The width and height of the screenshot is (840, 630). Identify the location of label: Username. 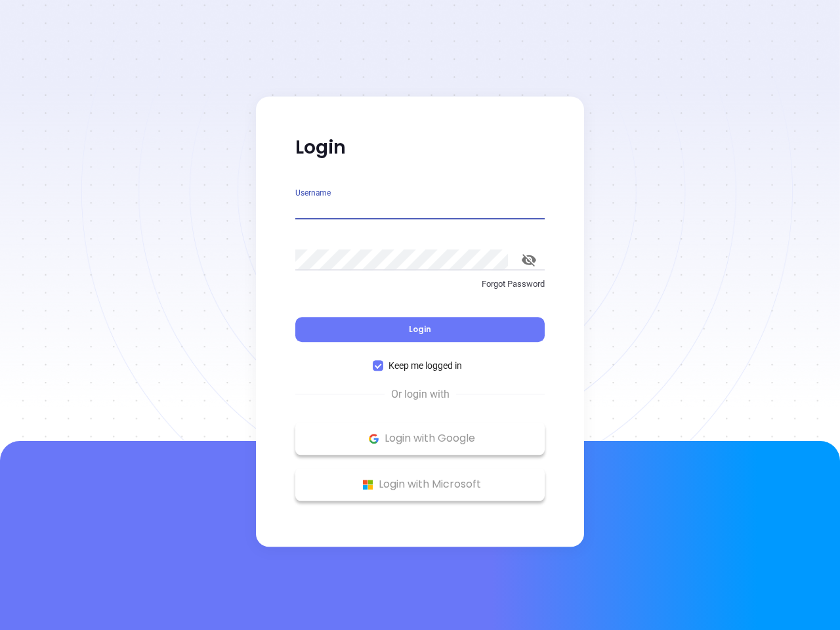
(313, 193).